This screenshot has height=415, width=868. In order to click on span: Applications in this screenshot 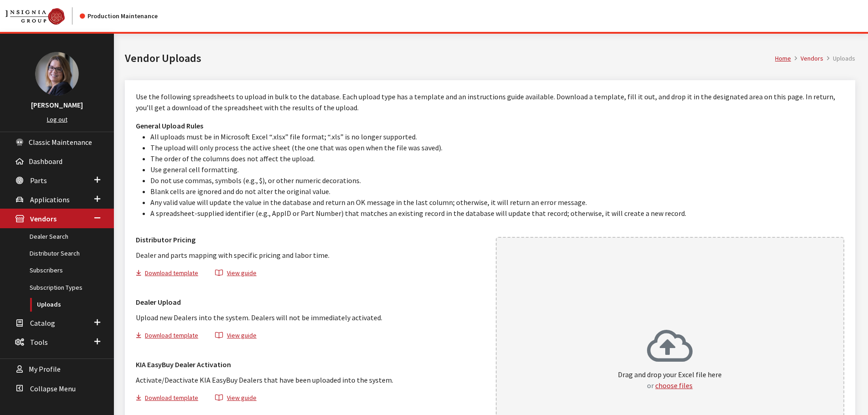, I will do `click(50, 200)`.